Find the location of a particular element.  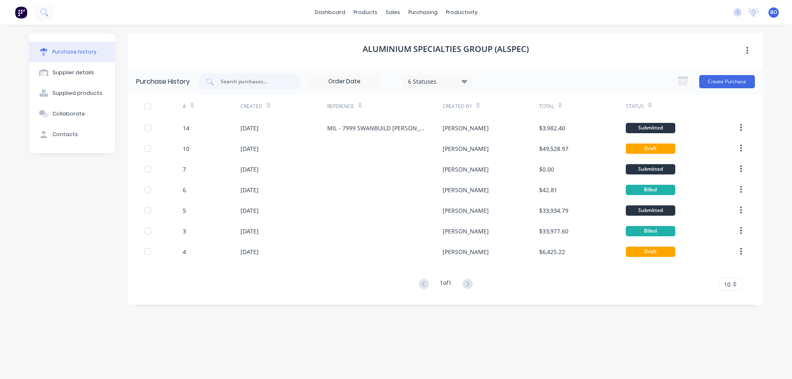

button: Supplied products is located at coordinates (72, 93).